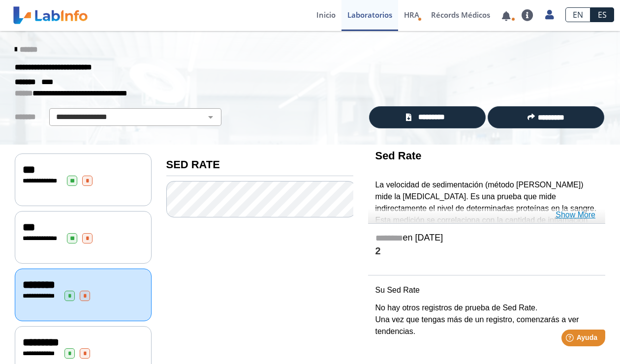 The width and height of the screenshot is (620, 364). Describe the element at coordinates (487, 290) in the screenshot. I see `p: Su Sed Rate` at that location.